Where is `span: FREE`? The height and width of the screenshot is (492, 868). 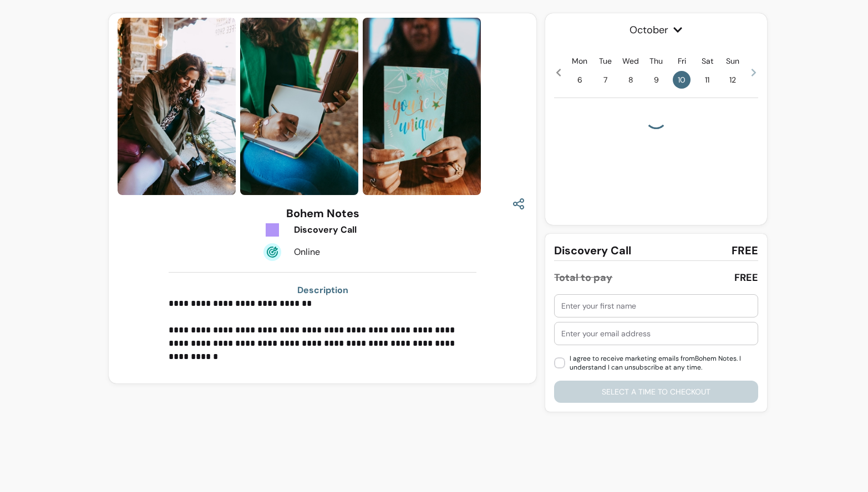 span: FREE is located at coordinates (745, 251).